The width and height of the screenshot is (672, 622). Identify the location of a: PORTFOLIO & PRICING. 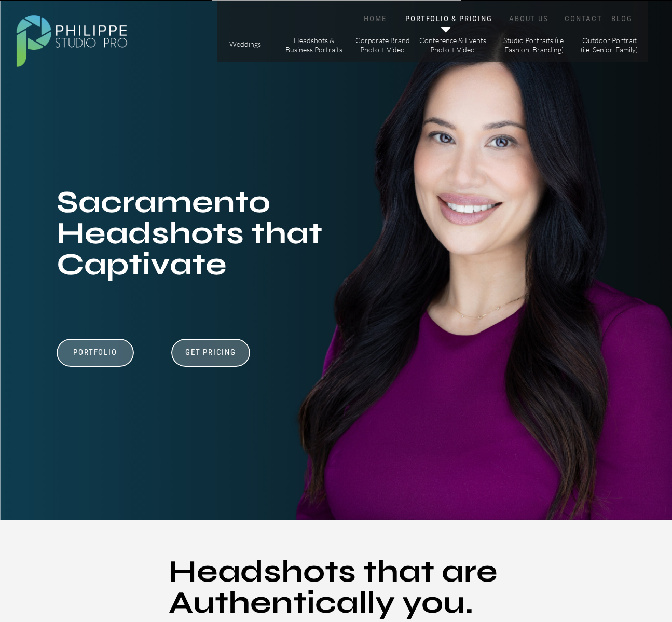
(449, 19).